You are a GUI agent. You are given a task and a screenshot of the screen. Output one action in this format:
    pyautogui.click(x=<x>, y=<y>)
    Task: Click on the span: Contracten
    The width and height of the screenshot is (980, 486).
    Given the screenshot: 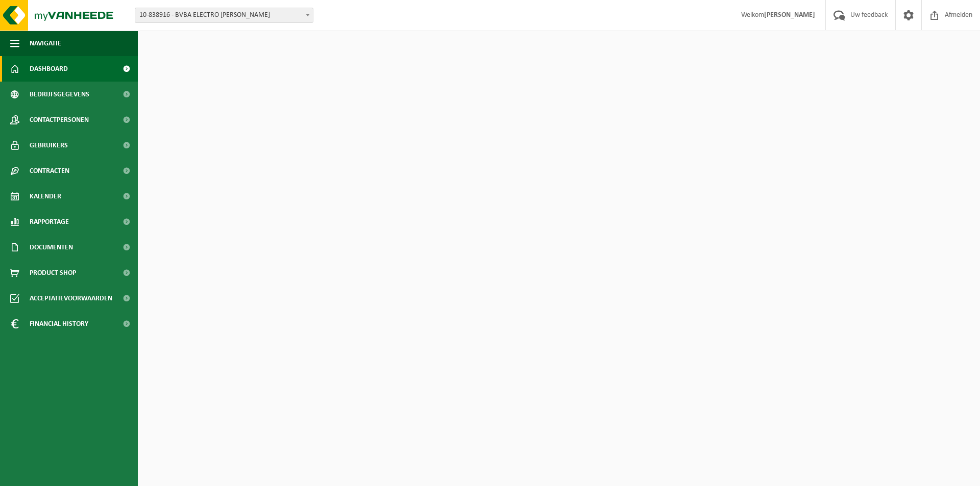 What is the action you would take?
    pyautogui.click(x=49, y=171)
    